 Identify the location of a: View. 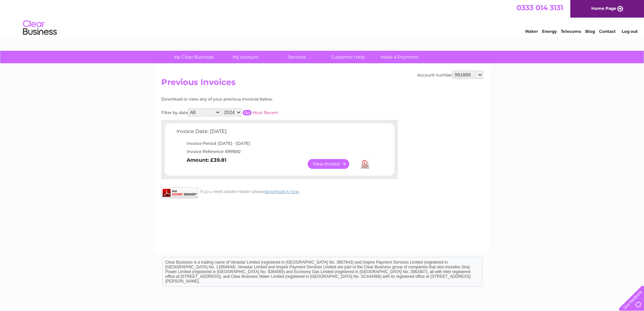
(332, 164).